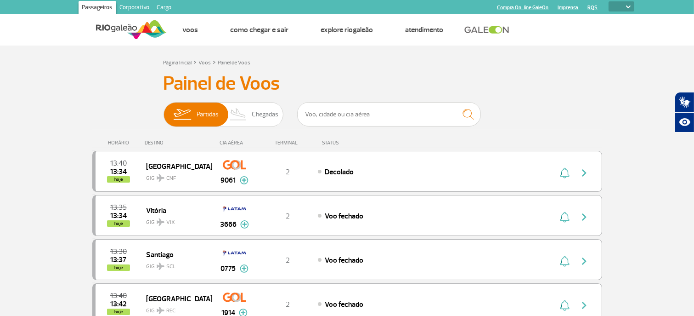  Describe the element at coordinates (170, 222) in the screenshot. I see `span: VIX` at that location.